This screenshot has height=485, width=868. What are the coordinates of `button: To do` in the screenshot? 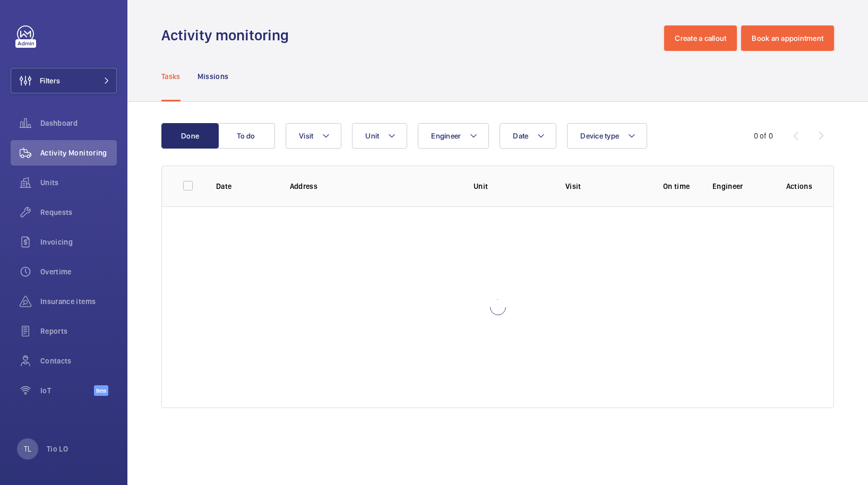 It's located at (246, 136).